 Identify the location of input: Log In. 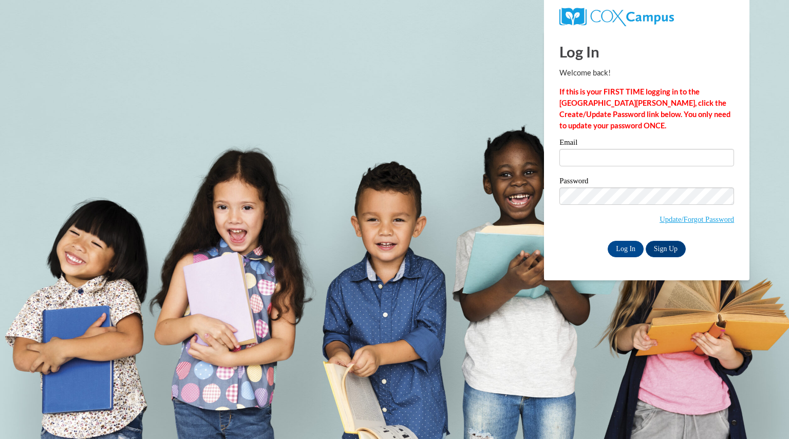
(626, 249).